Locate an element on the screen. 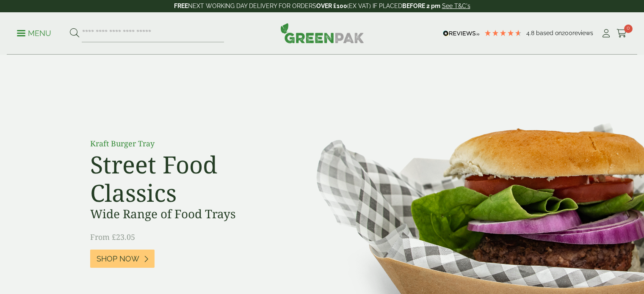 Image resolution: width=644 pixels, height=294 pixels. a: 0 is located at coordinates (622, 33).